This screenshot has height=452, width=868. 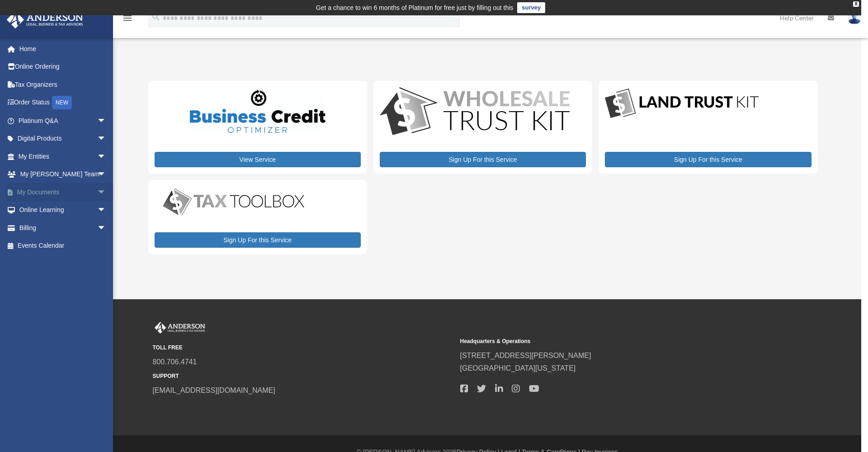 What do you see at coordinates (304, 347) in the screenshot?
I see `small: TOLL FREE` at bounding box center [304, 347].